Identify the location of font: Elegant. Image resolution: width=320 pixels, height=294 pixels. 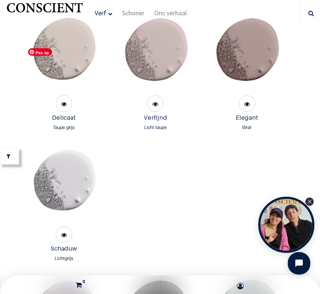
(247, 118).